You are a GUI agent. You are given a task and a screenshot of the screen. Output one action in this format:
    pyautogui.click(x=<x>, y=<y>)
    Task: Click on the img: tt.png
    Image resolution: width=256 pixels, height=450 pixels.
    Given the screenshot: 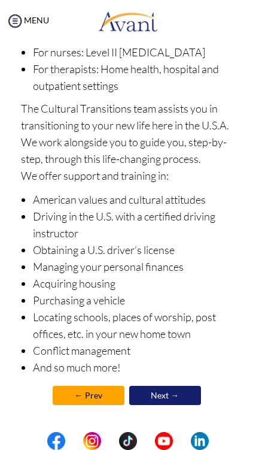 What is the action you would take?
    pyautogui.click(x=128, y=441)
    